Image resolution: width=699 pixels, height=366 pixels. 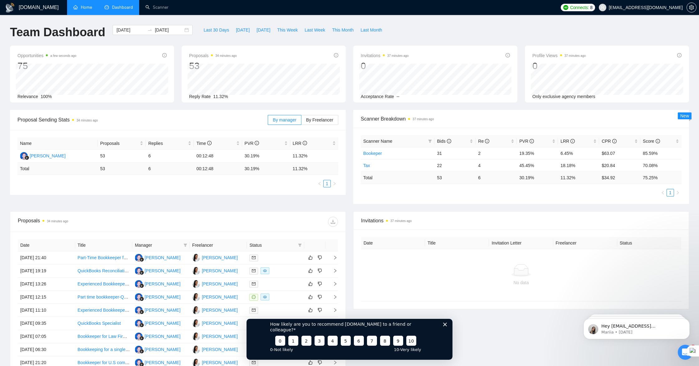 What do you see at coordinates (692, 7) in the screenshot?
I see `span: setting` at bounding box center [692, 7].